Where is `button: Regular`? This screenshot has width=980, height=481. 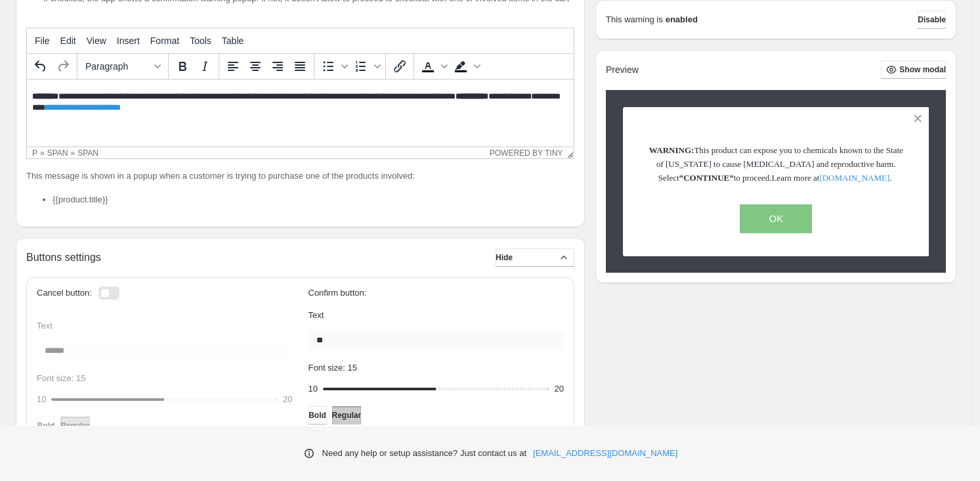
button: Regular is located at coordinates (346, 415).